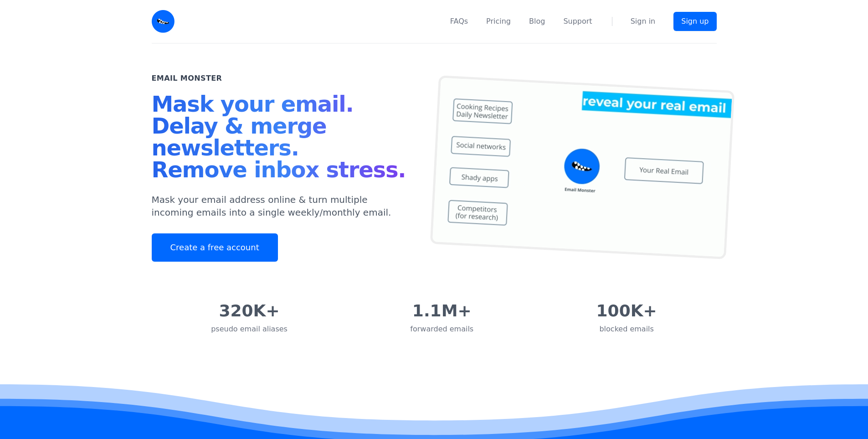 This screenshot has width=868, height=439. Describe the element at coordinates (459, 21) in the screenshot. I see `a: FAQs` at that location.